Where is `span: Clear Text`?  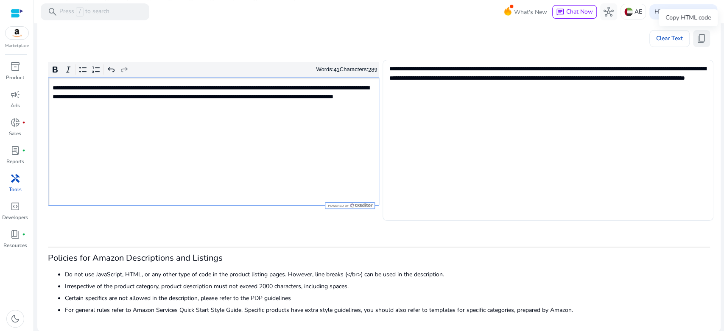
span: Clear Text is located at coordinates (670, 39).